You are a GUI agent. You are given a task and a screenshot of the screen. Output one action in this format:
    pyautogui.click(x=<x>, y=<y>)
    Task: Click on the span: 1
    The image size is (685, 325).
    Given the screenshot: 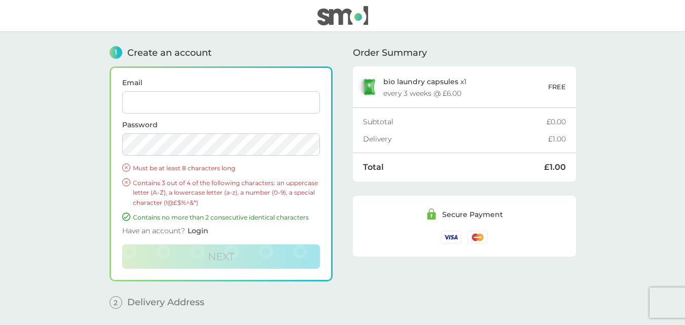 What is the action you would take?
    pyautogui.click(x=116, y=52)
    